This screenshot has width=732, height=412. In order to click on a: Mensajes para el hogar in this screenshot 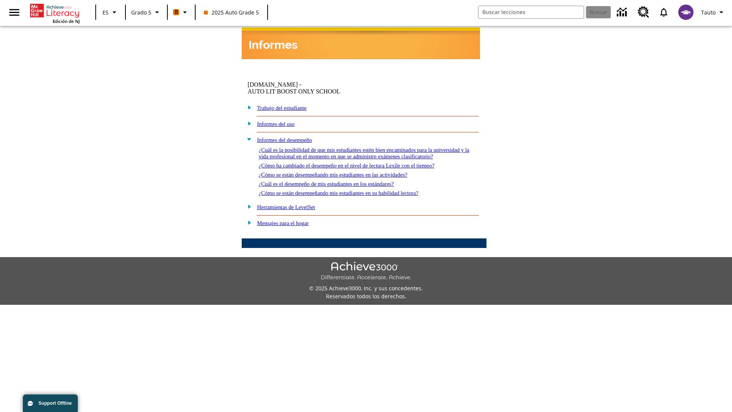, I will do `click(283, 223)`.